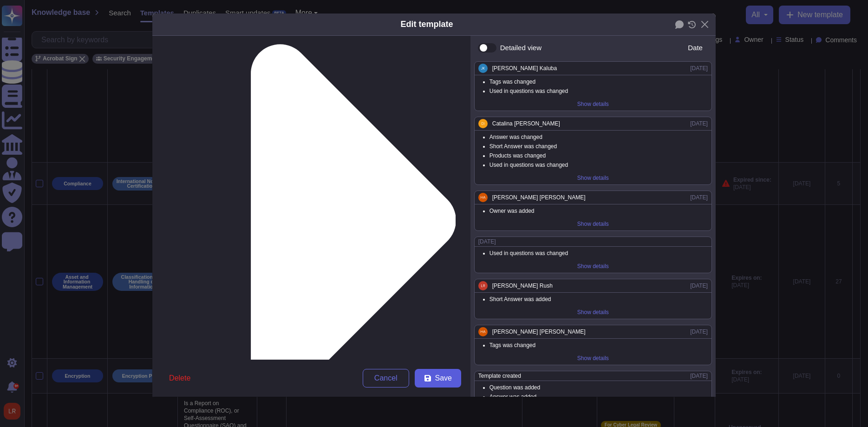 This screenshot has width=868, height=427. Describe the element at coordinates (599, 211) in the screenshot. I see `li: Owner was added` at that location.